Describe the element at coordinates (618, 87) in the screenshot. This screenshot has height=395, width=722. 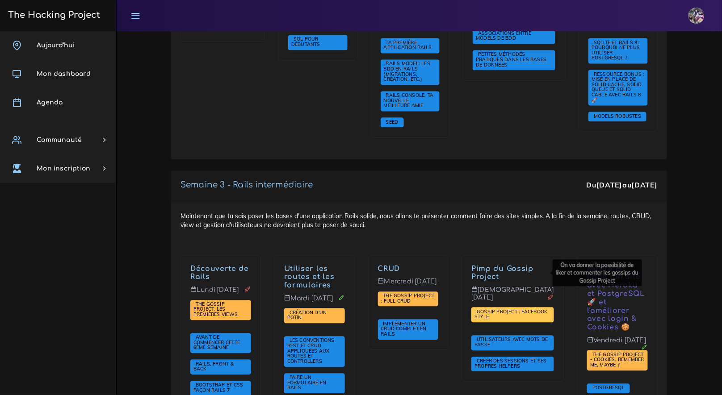
I see `a: Ressource Bonus : Mise en place de Solid Cache, Solid Queue et Solid Cable avec Rails 8 🚀` at that location.